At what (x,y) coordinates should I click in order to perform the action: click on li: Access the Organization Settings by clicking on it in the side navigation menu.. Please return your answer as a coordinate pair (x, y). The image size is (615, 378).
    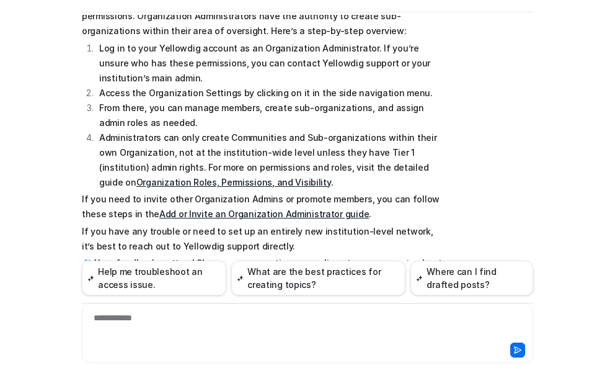
    Looking at the image, I should click on (270, 93).